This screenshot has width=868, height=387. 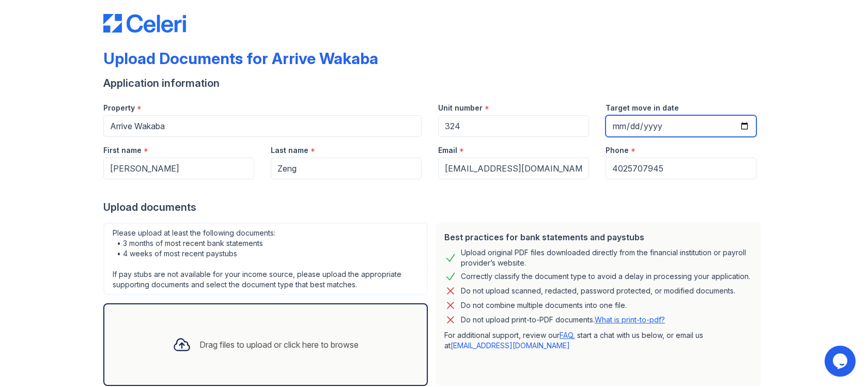 I want to click on a: FAQ, so click(x=566, y=335).